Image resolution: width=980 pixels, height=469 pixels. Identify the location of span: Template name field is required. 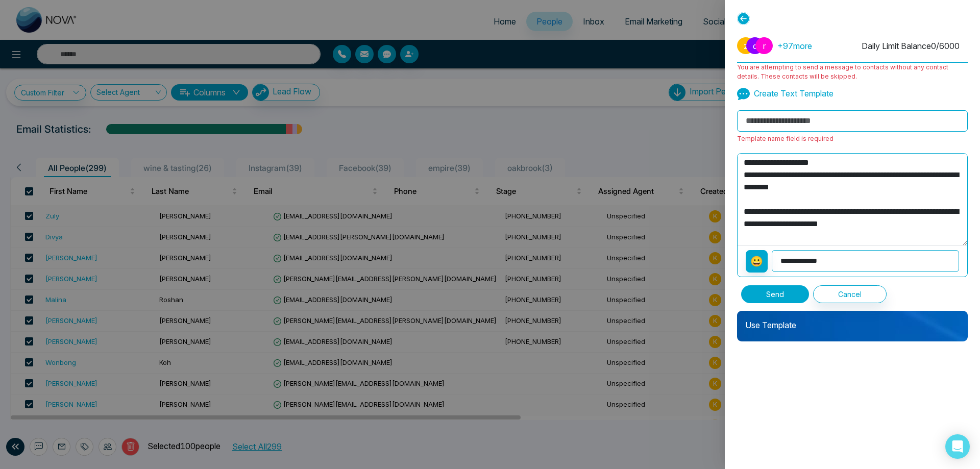
(785, 139).